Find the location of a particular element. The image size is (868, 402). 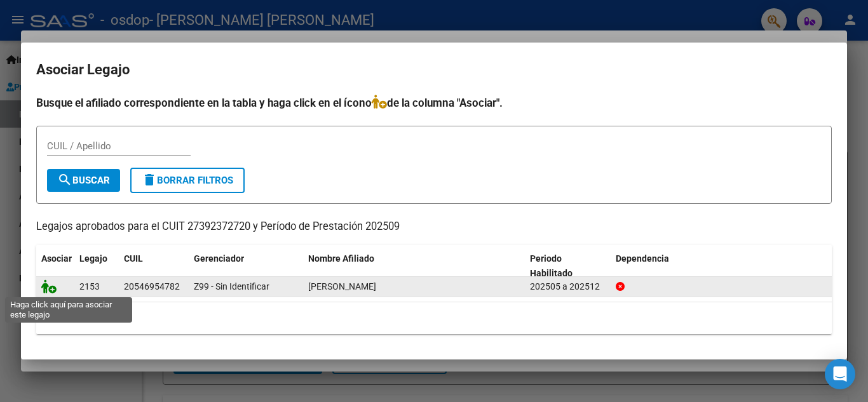

datatable-header-cell: Dependencia is located at coordinates (721, 266).